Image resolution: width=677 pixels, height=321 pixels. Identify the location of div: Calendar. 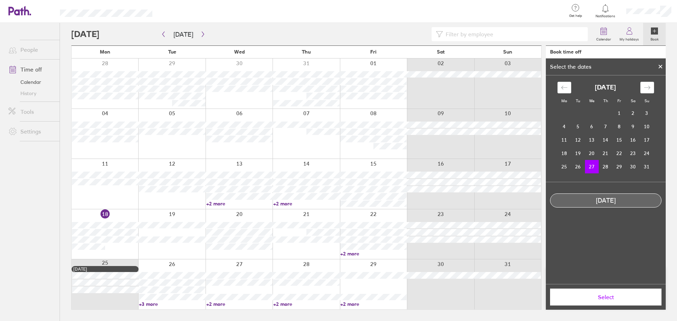
(606, 129).